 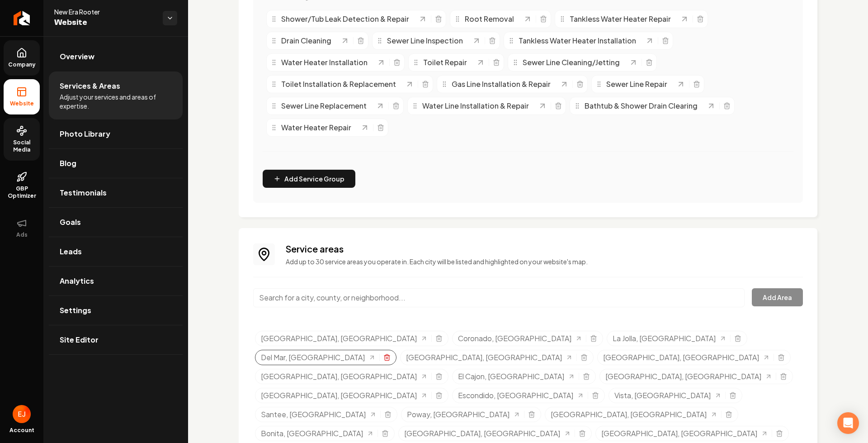 I want to click on button: Open user button, so click(x=22, y=414).